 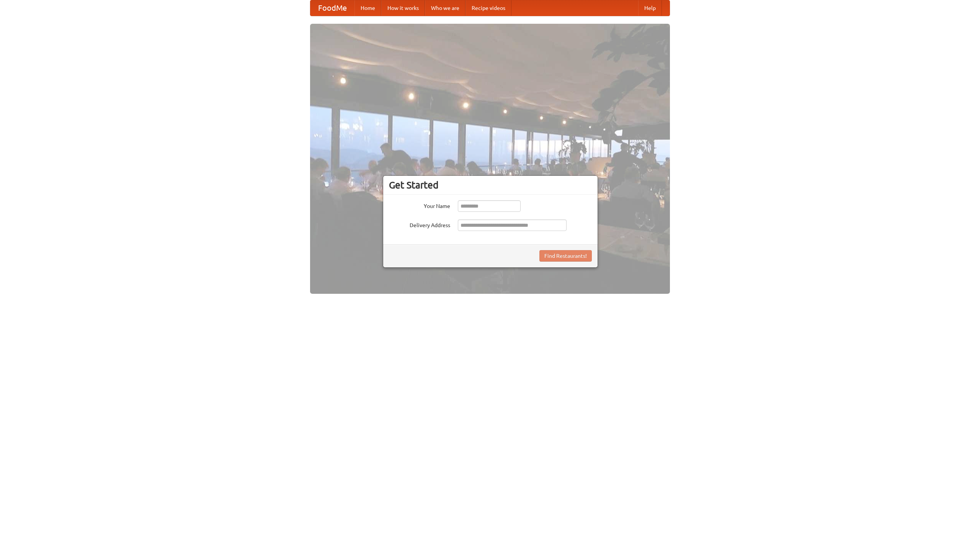 What do you see at coordinates (650, 8) in the screenshot?
I see `a: Help` at bounding box center [650, 8].